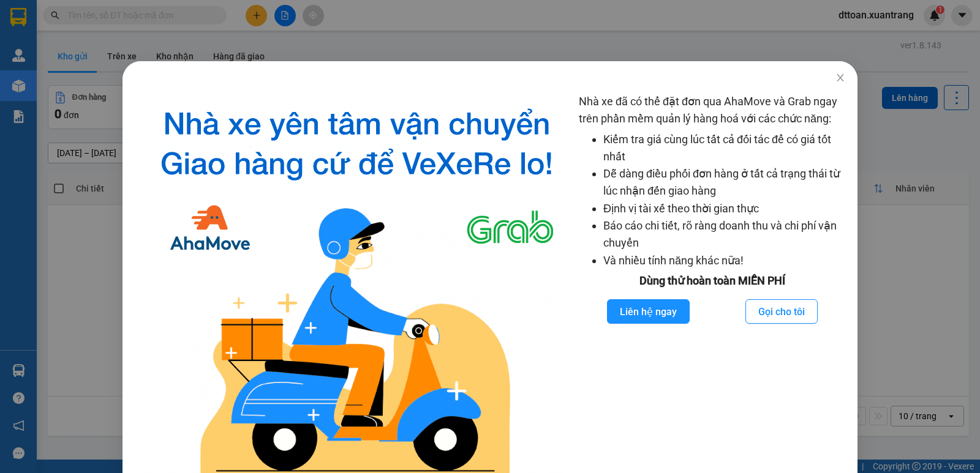 This screenshot has width=980, height=473. What do you see at coordinates (840, 78) in the screenshot?
I see `button: Close` at bounding box center [840, 78].